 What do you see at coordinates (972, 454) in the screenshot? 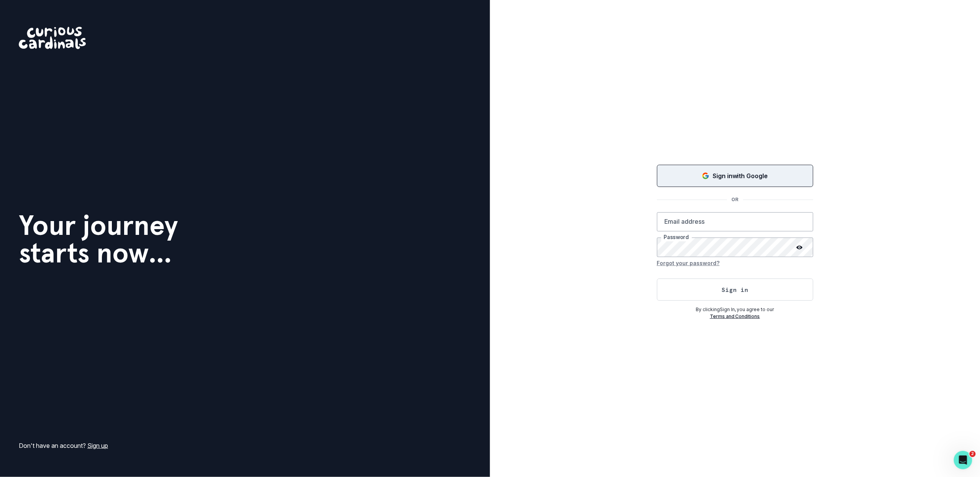
I see `span: 2` at bounding box center [972, 454].